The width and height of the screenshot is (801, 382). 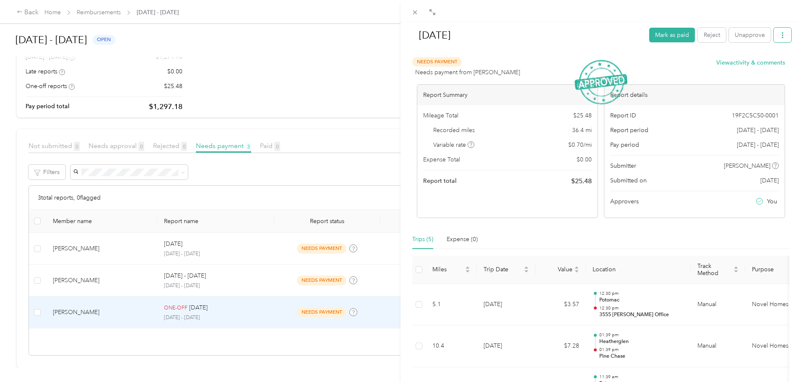 I want to click on p: Potomac, so click(x=641, y=300).